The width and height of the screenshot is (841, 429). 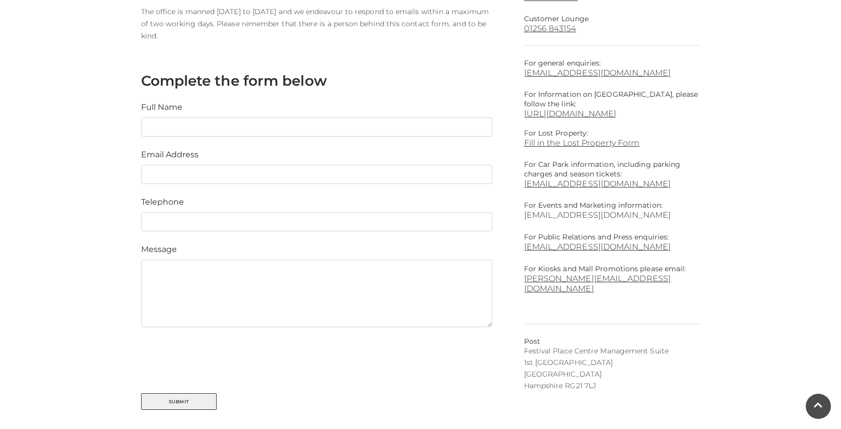 I want to click on label: Email Address, so click(x=170, y=155).